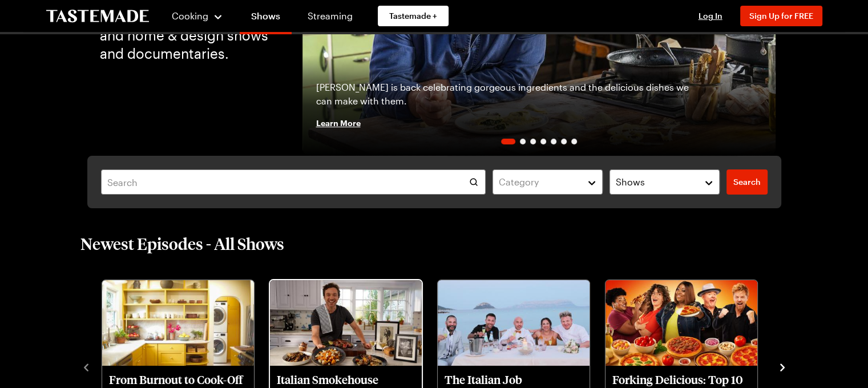 This screenshot has width=868, height=388. What do you see at coordinates (523, 142) in the screenshot?
I see `span: Go to slide 2` at bounding box center [523, 142].